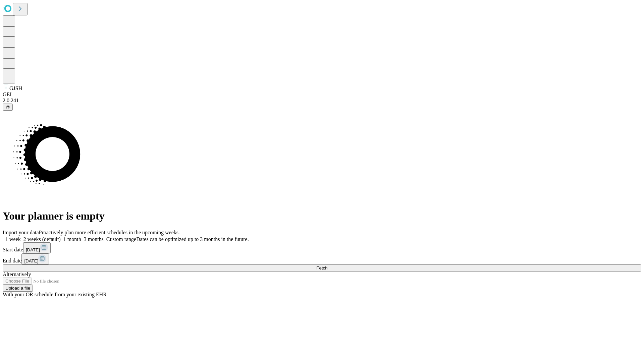 Image resolution: width=644 pixels, height=362 pixels. What do you see at coordinates (21, 232) in the screenshot?
I see `span: Import your data` at bounding box center [21, 232].